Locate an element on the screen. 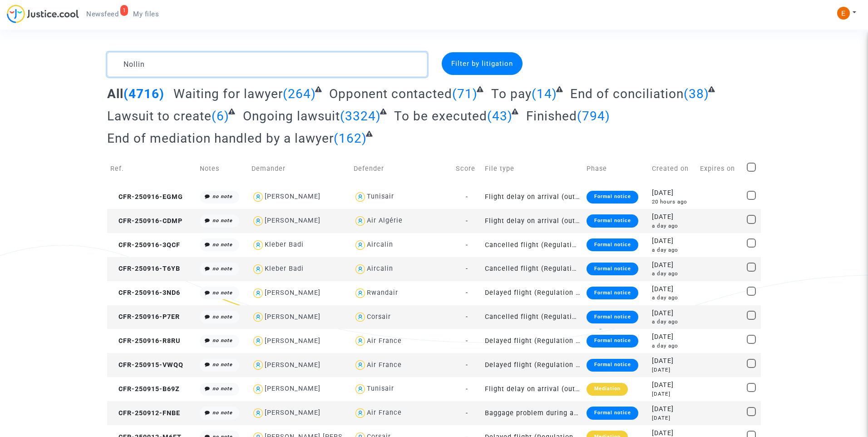 This screenshot has height=437, width=868. span: (264) is located at coordinates (299, 94).